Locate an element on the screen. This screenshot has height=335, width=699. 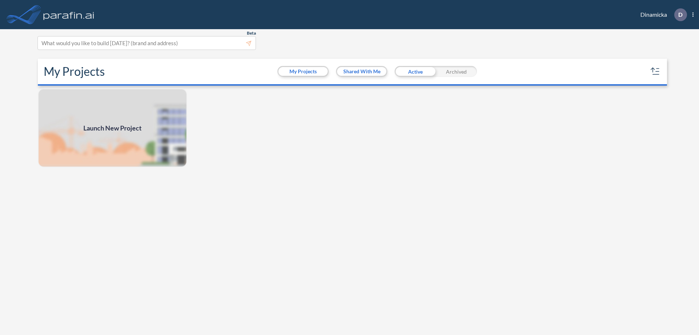
button: My Projects is located at coordinates (303, 71).